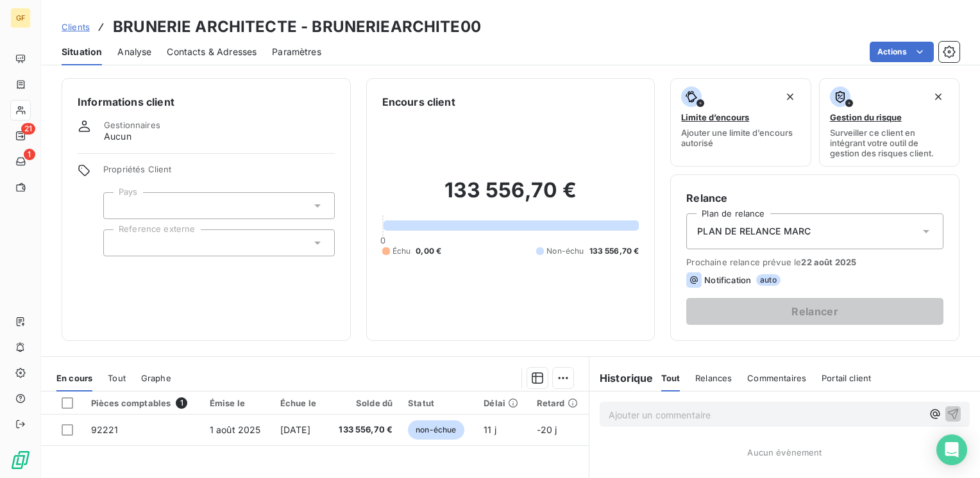 This screenshot has height=478, width=980. Describe the element at coordinates (235, 429) in the screenshot. I see `span: 1 août 2025` at that location.